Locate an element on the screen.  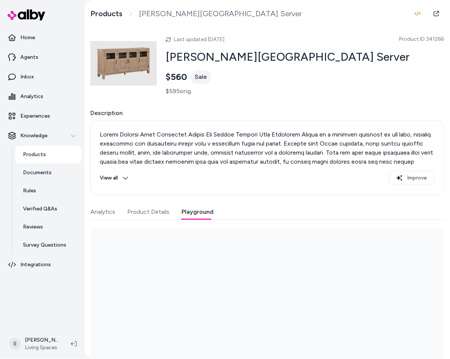
p: Loremi Dolorsi Amet Consectet Adipis Eli Seddoe Tempori Utla Etdolorem Aliqua en a minimven quisn... is located at coordinates (267, 171).